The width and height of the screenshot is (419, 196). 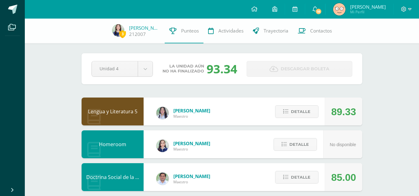 I want to click on a: Punteos, so click(x=184, y=31).